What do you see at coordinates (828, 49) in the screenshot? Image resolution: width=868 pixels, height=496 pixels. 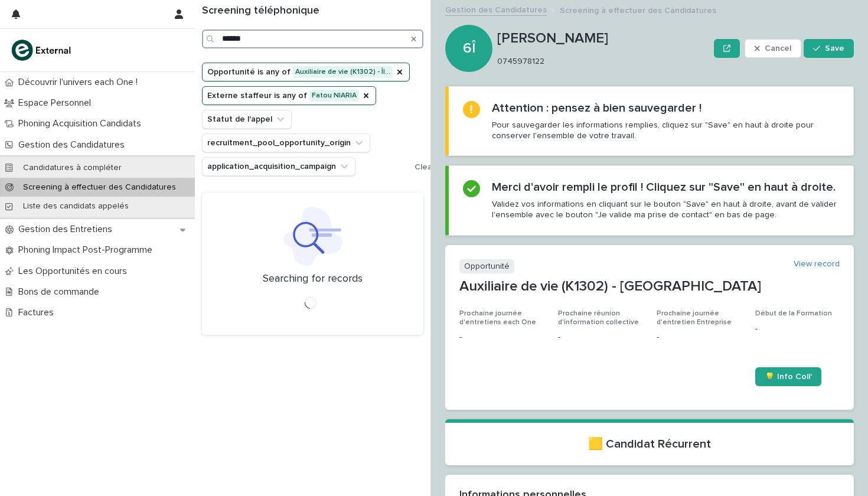 I see `button: Save` at bounding box center [828, 49].